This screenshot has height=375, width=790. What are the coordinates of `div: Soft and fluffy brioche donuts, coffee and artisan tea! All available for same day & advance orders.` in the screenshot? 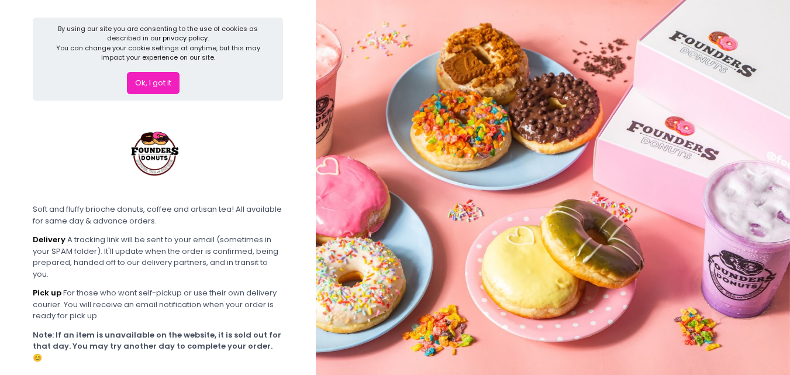 It's located at (158, 215).